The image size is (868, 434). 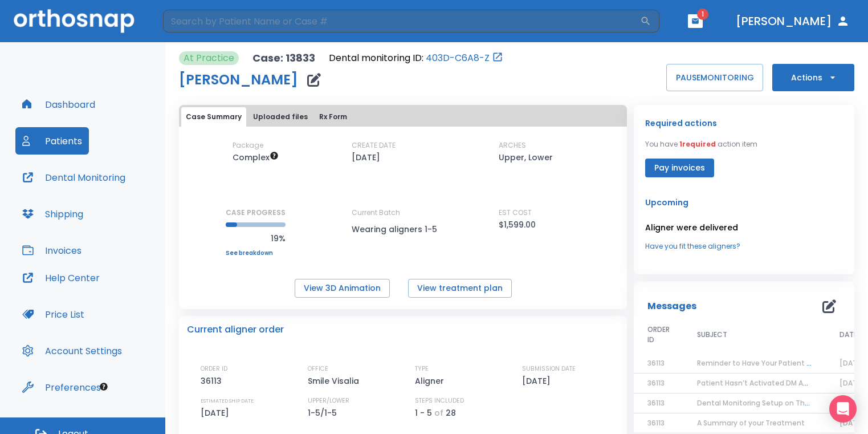 I want to click on p: $1,599.00, so click(x=517, y=225).